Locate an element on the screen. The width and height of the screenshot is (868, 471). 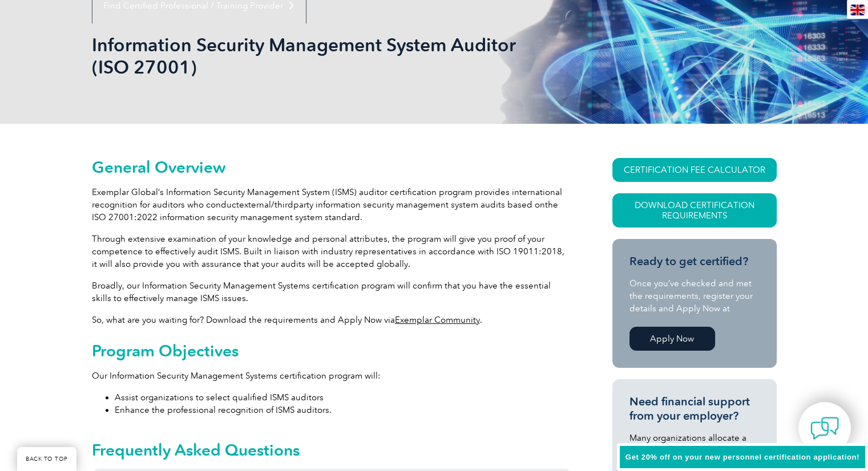
a: Download Certification Requirements is located at coordinates (695, 210).